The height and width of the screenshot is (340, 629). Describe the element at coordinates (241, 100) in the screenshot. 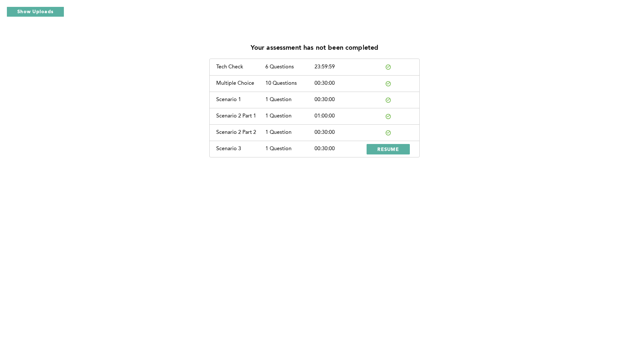

I see `div: Scenario 1` at that location.